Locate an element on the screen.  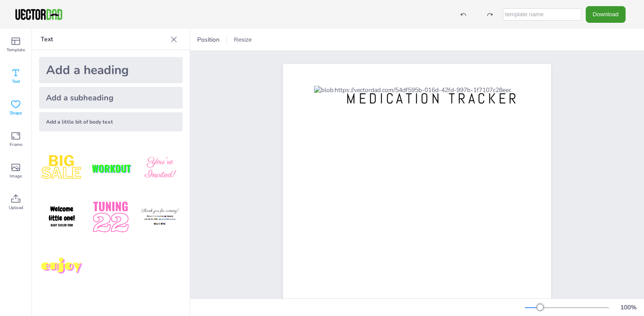
span: Frame is located at coordinates (16, 145).